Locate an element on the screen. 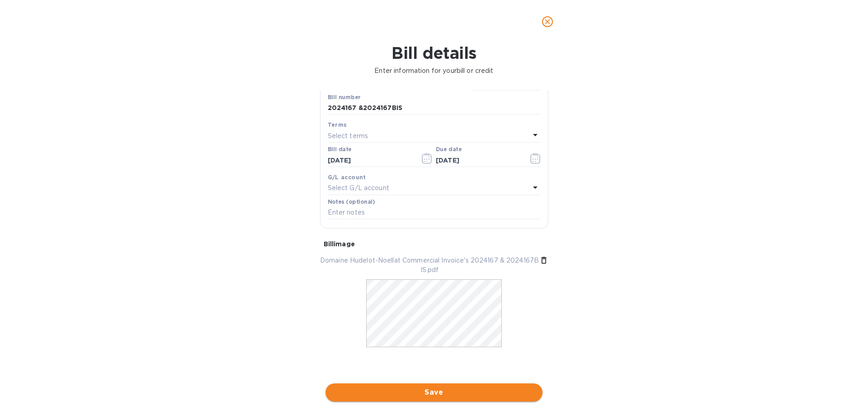 This screenshot has height=416, width=868. b: Terms is located at coordinates (337, 124).